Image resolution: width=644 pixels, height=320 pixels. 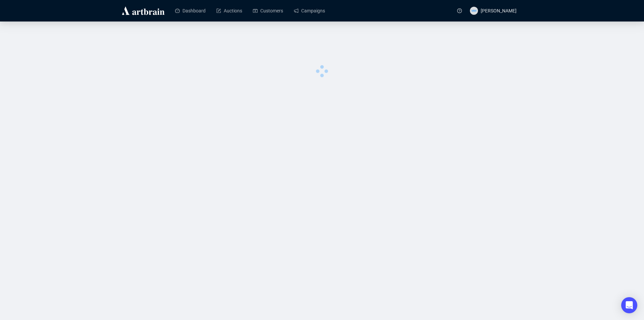 What do you see at coordinates (229, 10) in the screenshot?
I see `a: Auctions` at bounding box center [229, 10].